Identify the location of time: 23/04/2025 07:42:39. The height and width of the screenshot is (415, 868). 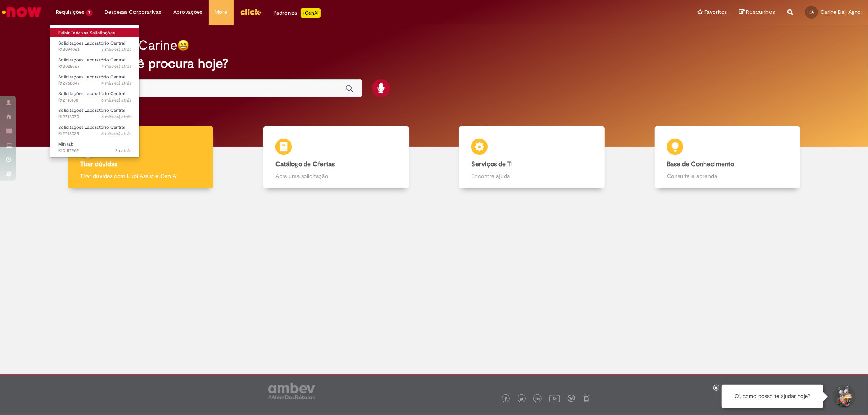
(116, 83).